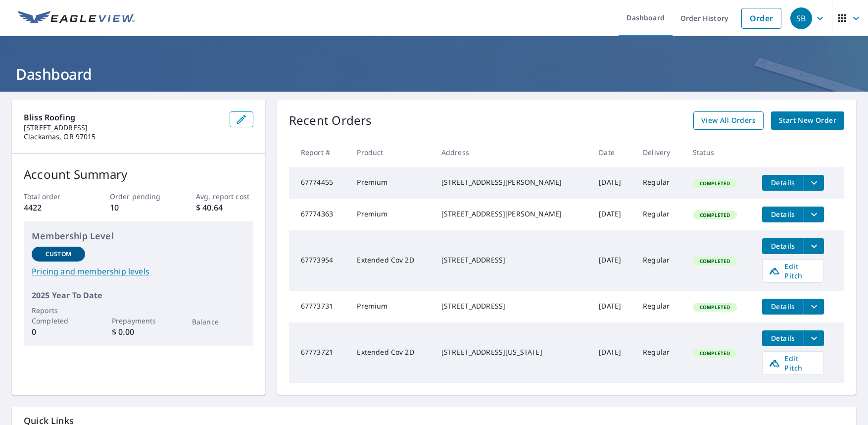 This screenshot has width=868, height=425. Describe the element at coordinates (801, 18) in the screenshot. I see `div: SB` at that location.